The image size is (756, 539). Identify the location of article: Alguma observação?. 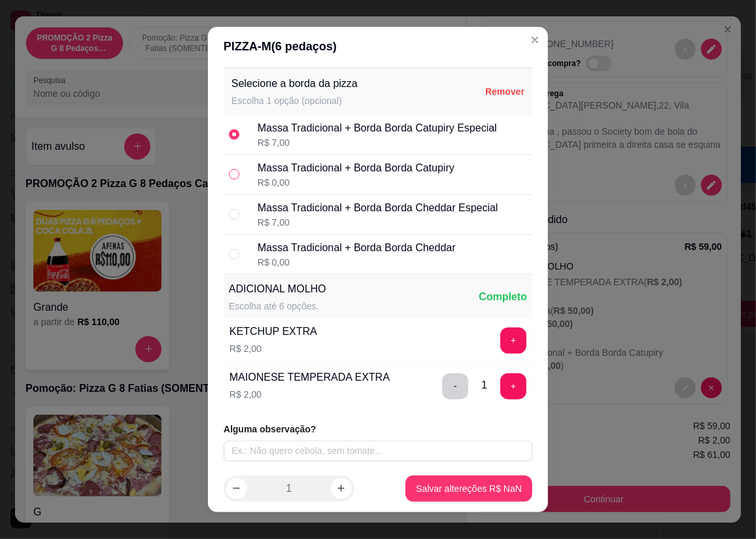
(378, 429).